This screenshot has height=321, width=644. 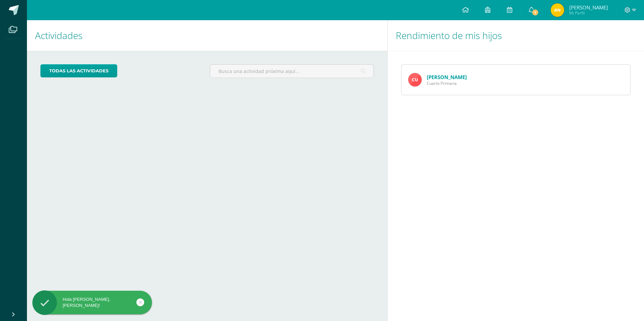 I want to click on h1: Rendimiento de mis hijos, so click(x=515, y=35).